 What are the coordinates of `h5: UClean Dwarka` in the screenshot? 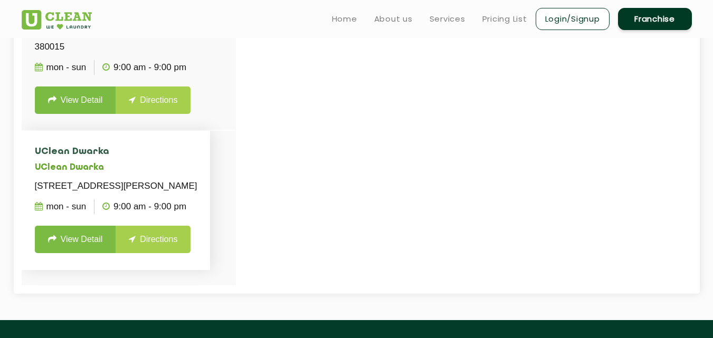 It's located at (116, 168).